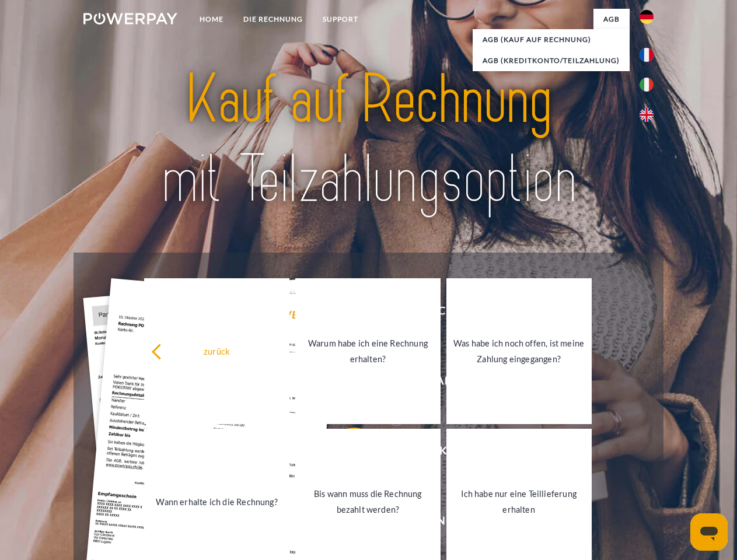 This screenshot has height=560, width=737. What do you see at coordinates (519, 502) in the screenshot?
I see `div: Ich habe nur eine Teillieferung erhalten` at bounding box center [519, 502].